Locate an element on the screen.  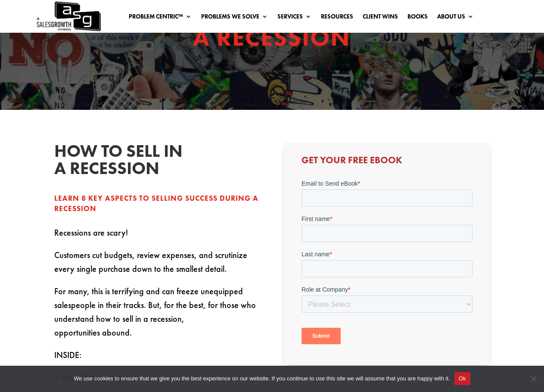
div: Learn 8 Key aspects to selling success during a recession is located at coordinates (157, 203).